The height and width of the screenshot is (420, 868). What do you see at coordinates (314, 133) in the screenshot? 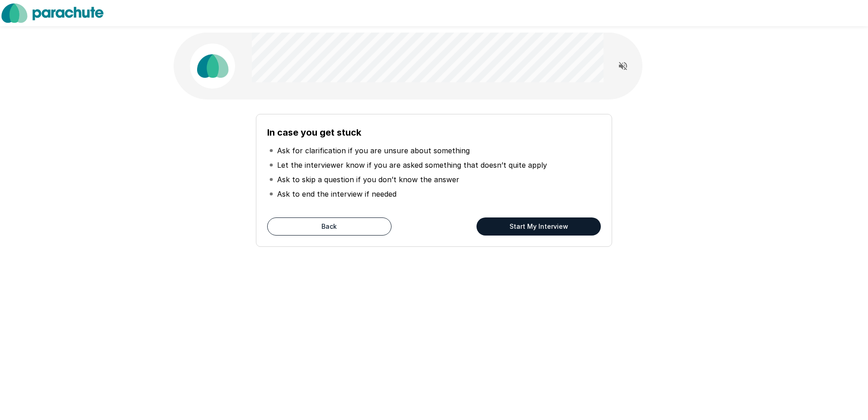
I see `b: In case you get stuck` at bounding box center [314, 133].